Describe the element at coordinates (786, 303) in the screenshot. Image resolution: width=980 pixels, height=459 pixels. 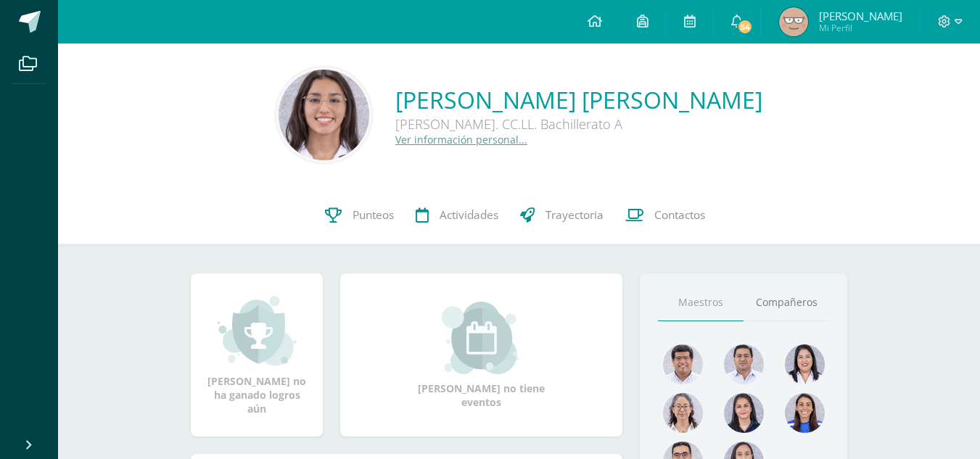
I see `a: Compañeros` at that location.